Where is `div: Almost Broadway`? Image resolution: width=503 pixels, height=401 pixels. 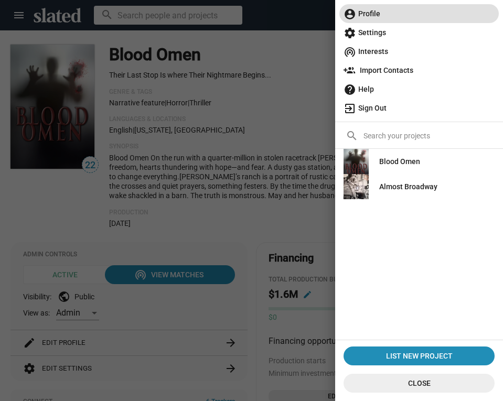
div: Almost Broadway is located at coordinates (408, 187).